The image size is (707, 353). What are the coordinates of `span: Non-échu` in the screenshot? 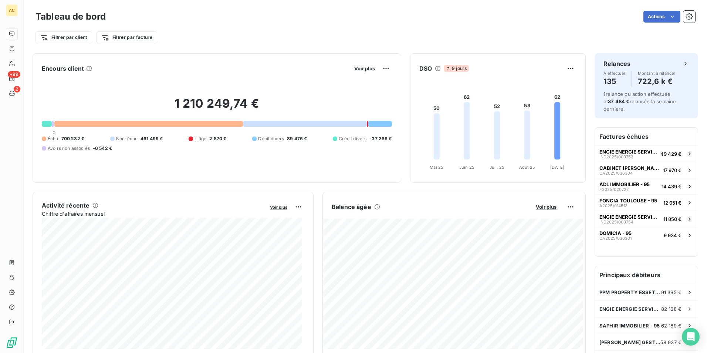 It's located at (127, 139).